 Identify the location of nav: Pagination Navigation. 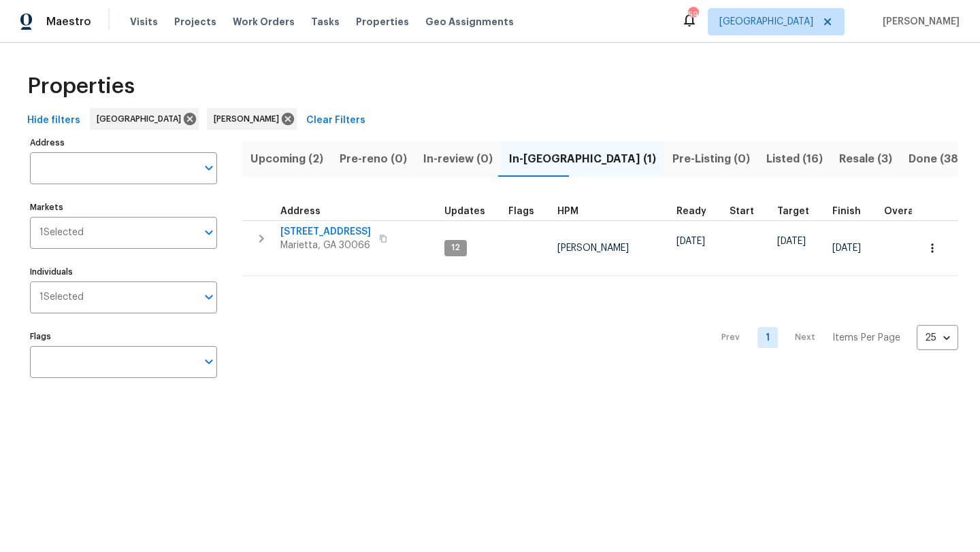
(833, 337).